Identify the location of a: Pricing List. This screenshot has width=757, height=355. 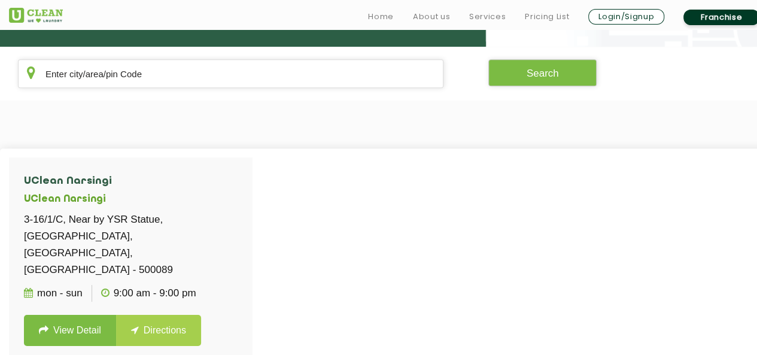
(547, 17).